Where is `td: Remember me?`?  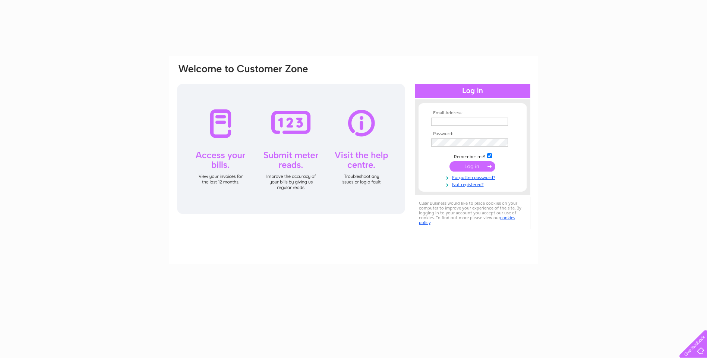 td: Remember me? is located at coordinates (472, 156).